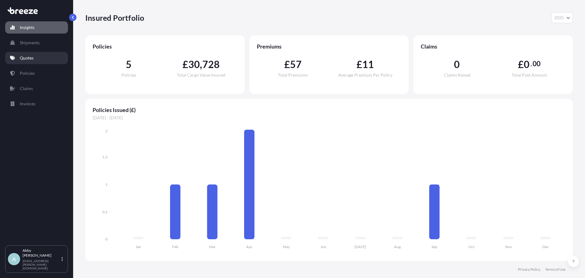 Image resolution: width=585 pixels, height=278 pixels. What do you see at coordinates (30, 43) in the screenshot?
I see `p: Shipments` at bounding box center [30, 43].